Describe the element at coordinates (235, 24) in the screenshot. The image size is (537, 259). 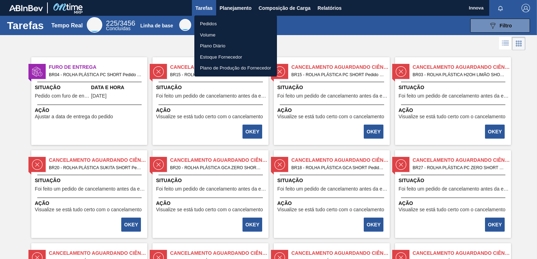
I see `li: Pedidos` at that location.